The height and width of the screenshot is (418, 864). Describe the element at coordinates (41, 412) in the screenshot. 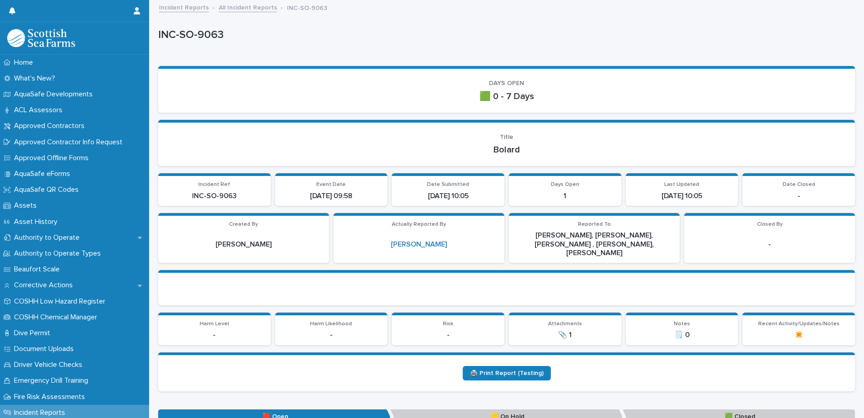

I see `p: Incident Reports` at that location.